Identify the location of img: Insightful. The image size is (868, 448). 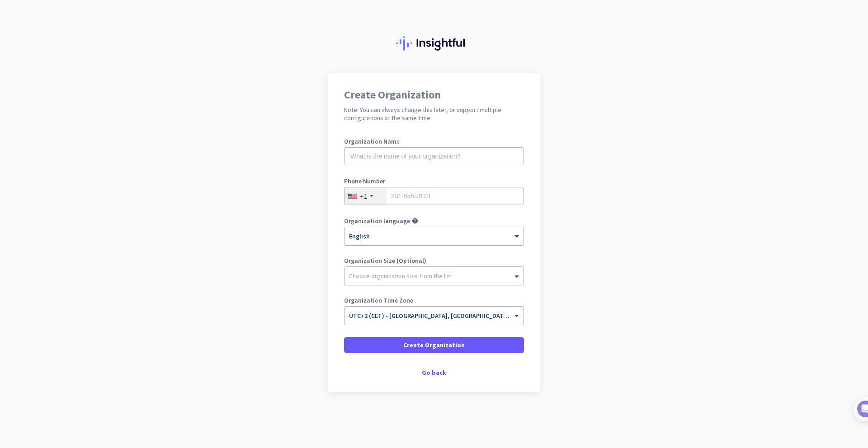
(434, 44).